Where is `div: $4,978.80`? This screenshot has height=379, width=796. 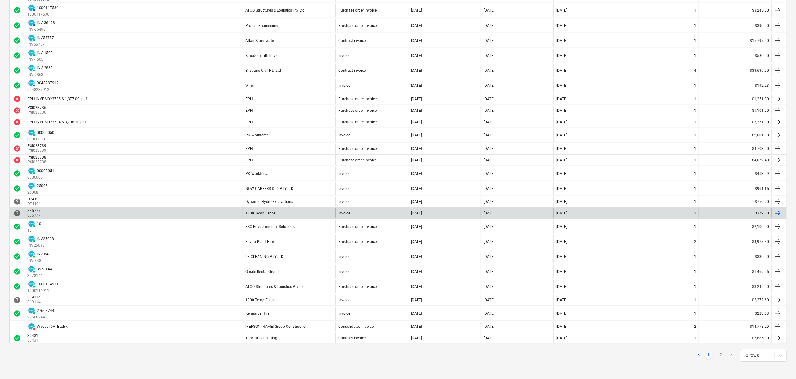 div: $4,978.80 is located at coordinates (735, 241).